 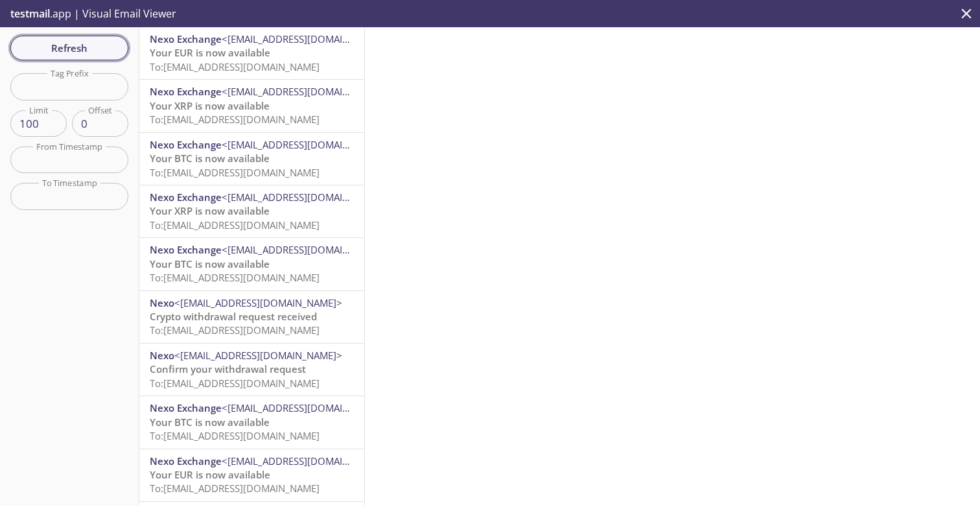 I want to click on span: testmail, so click(x=30, y=14).